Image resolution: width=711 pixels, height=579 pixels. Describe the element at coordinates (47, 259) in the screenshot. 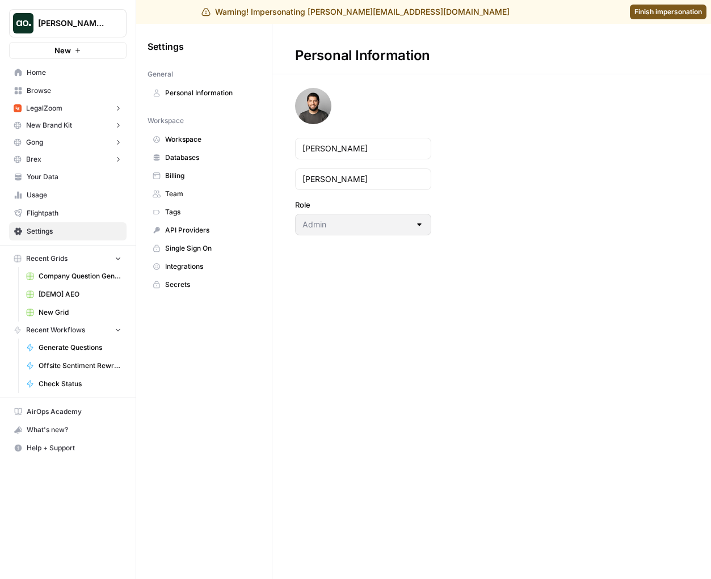

I see `span: Recent Grids` at that location.